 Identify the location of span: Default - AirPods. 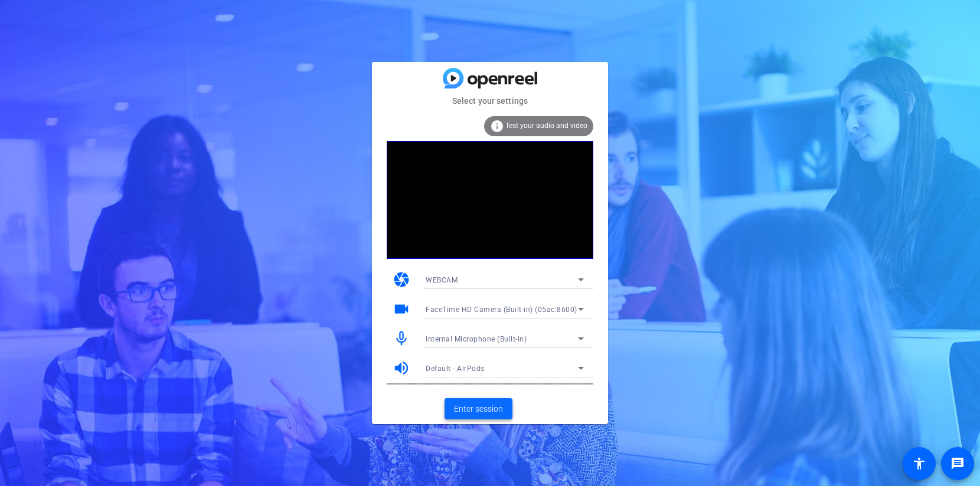
(455, 369).